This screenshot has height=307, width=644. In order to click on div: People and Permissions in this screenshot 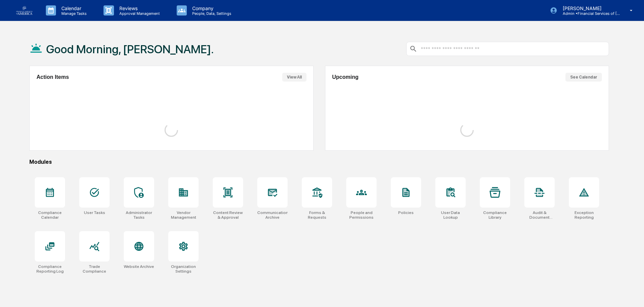, I will do `click(361, 215)`.